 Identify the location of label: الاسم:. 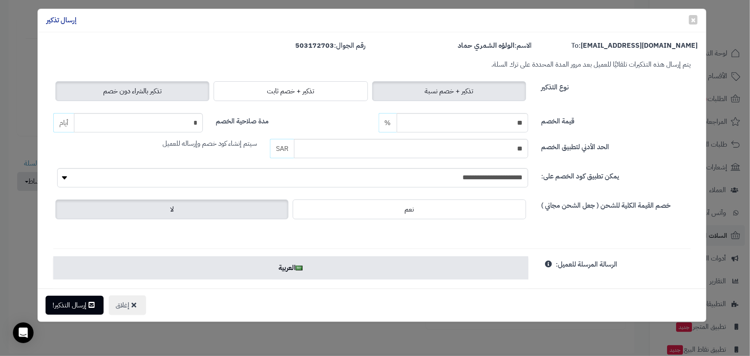
(495, 46).